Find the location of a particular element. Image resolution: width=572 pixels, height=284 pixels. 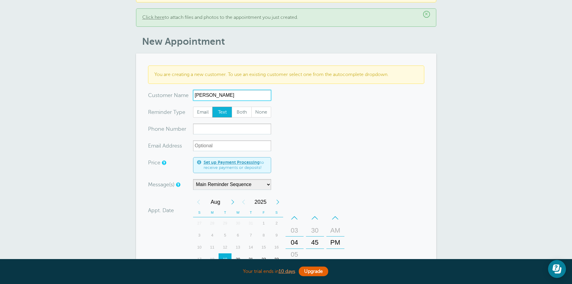

span: Ema is located at coordinates (153, 146).